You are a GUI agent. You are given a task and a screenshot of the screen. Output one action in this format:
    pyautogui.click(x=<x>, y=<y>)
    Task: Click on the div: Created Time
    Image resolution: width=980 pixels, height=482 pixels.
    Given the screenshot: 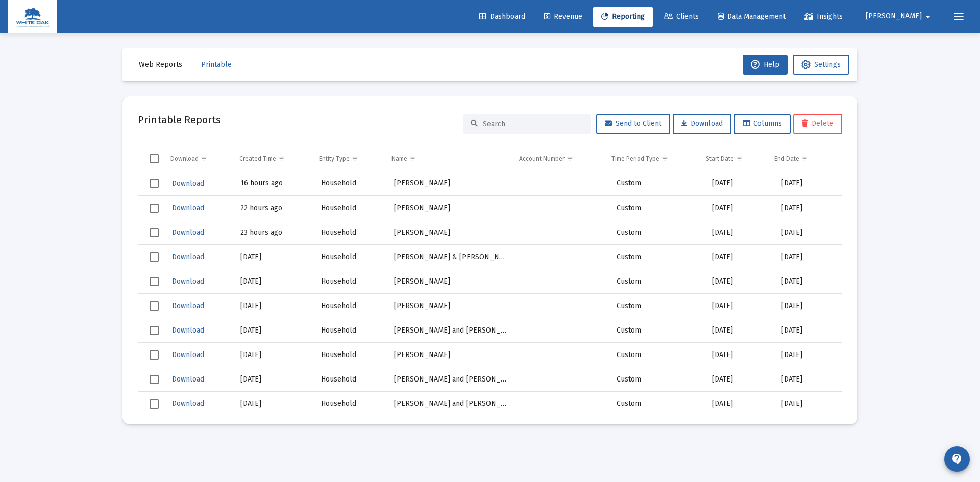 What is the action you would take?
    pyautogui.click(x=258, y=159)
    